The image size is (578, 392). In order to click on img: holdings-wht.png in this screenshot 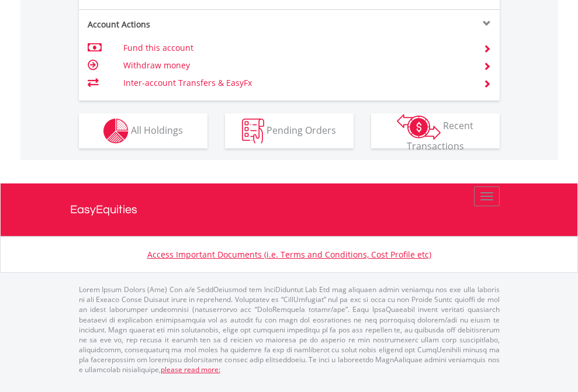, I will do `click(116, 131)`.